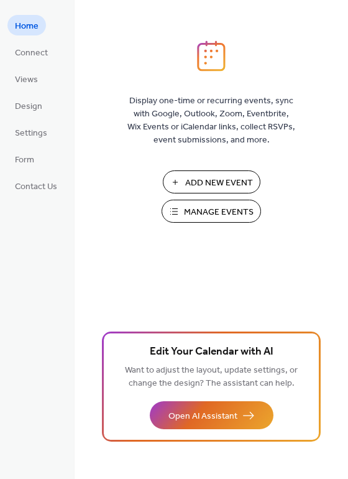 Image resolution: width=348 pixels, height=479 pixels. I want to click on span: Open AI Assistant, so click(203, 416).